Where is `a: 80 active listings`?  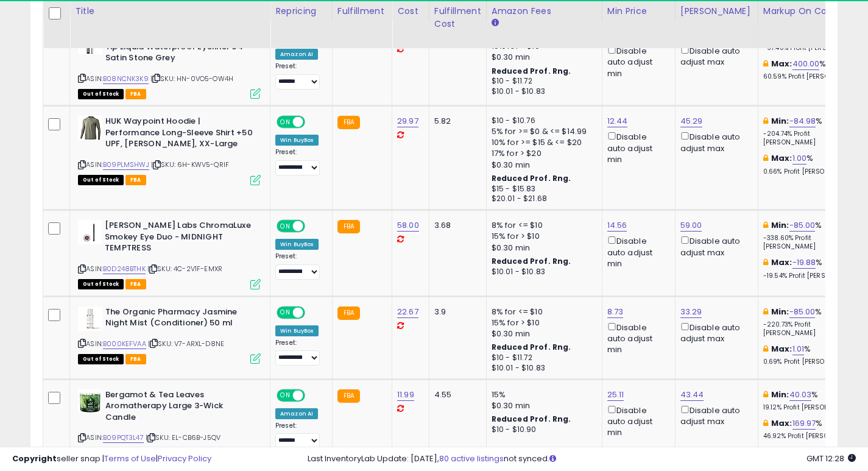 a: 80 active listings is located at coordinates (471, 458).